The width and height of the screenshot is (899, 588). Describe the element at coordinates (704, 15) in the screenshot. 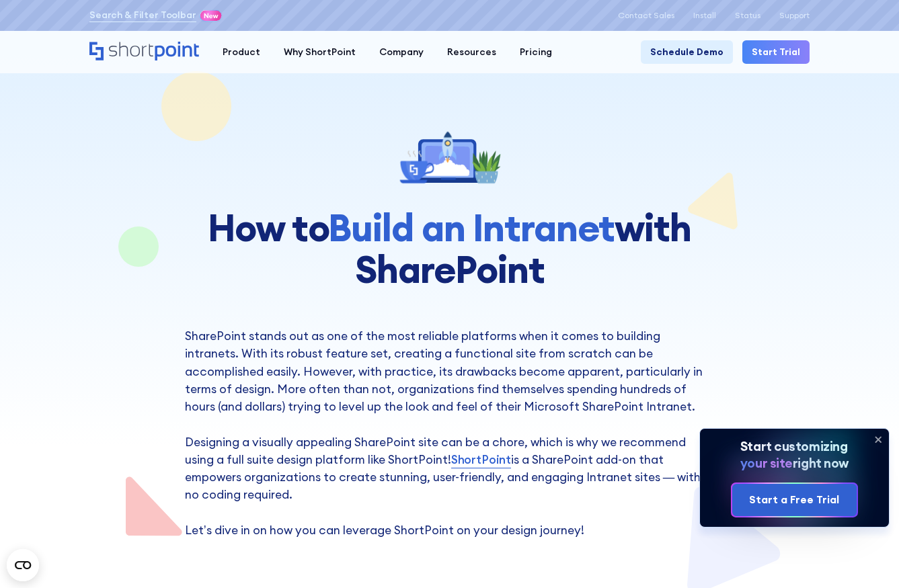

I see `p: Install` at that location.